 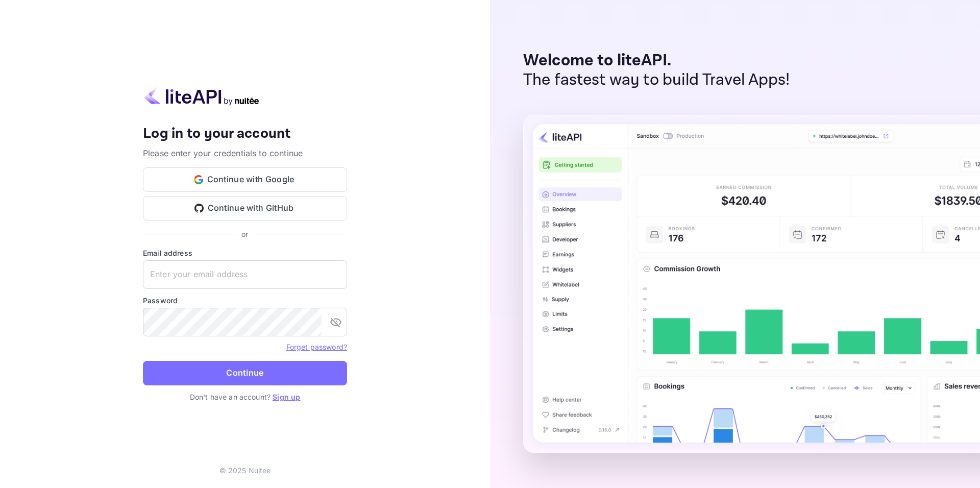 I want to click on button: Continue with Google, so click(x=245, y=180).